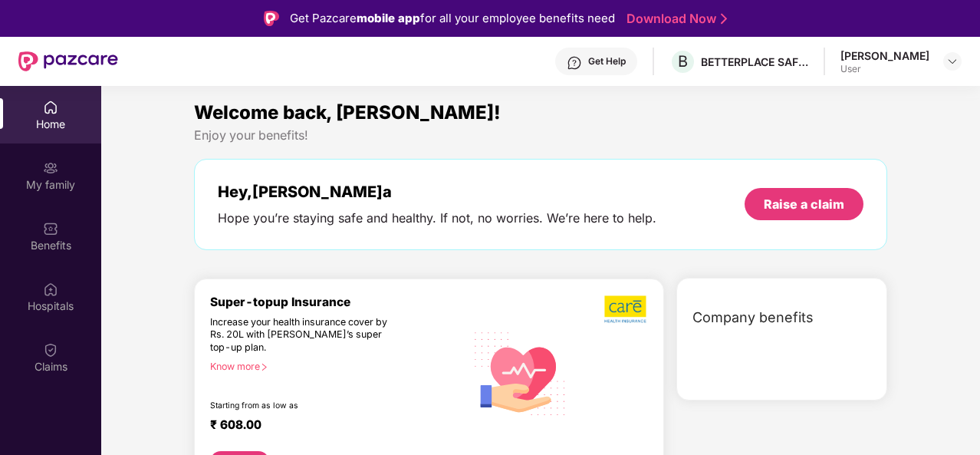 This screenshot has width=980, height=455. What do you see at coordinates (51, 107) in the screenshot?
I see `img: svg+xml;base64,PHN2ZyBpZD0iSG9tZSIgeG1sbnM9Imh0dHA6Ly93d3cudzMub3JnLzIwMDAvc3ZnIiB3aWR0aD0iMjAiIG...` at bounding box center [51, 107].